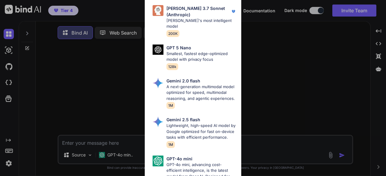 This screenshot has height=176, width=386. What do you see at coordinates (183, 120) in the screenshot?
I see `p: Gemini 2.5 flash` at bounding box center [183, 120].